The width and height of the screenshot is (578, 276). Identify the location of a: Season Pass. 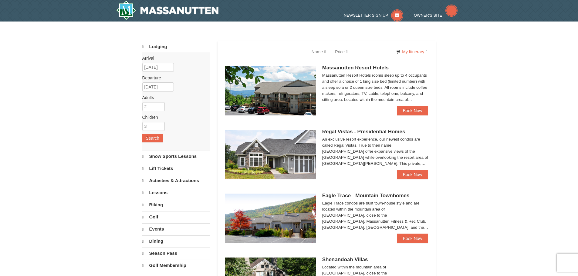
(176, 253).